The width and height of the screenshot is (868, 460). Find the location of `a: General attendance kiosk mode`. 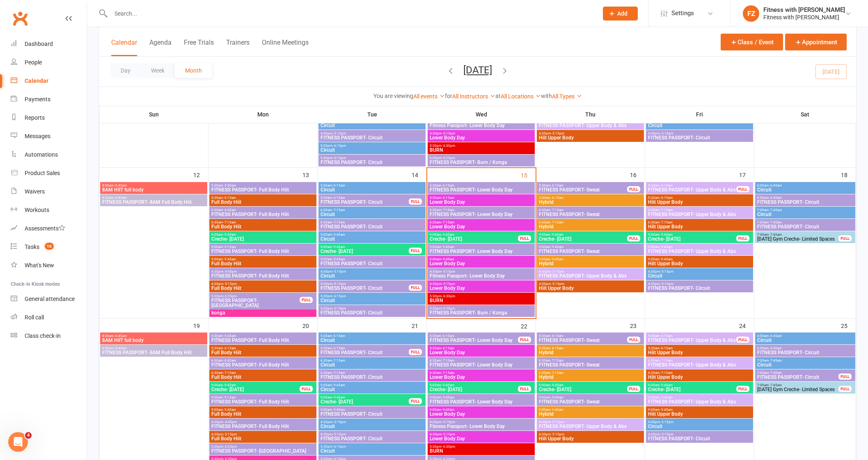

a: General attendance kiosk mode is located at coordinates (49, 299).